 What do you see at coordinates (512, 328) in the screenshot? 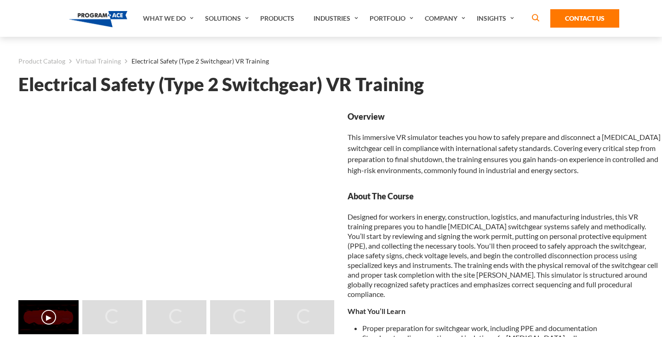
I see `li: Proper preparation for switchgear work, including PPE and documentation` at bounding box center [512, 328].